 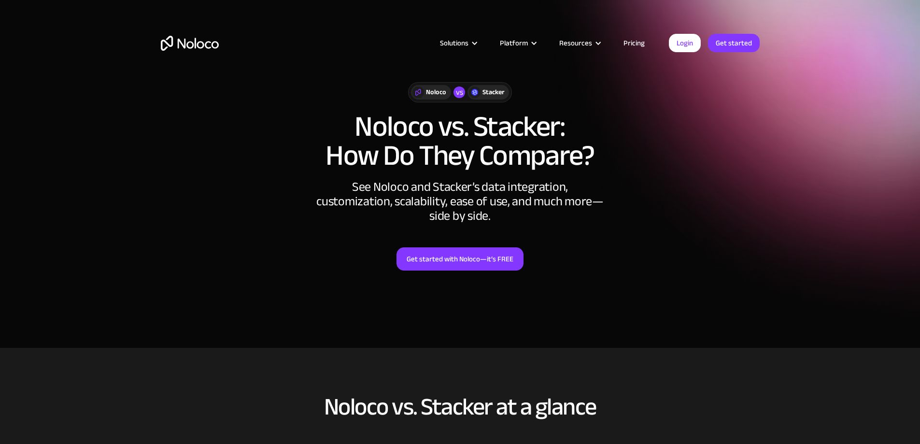 What do you see at coordinates (436, 92) in the screenshot?
I see `div: Noloco` at bounding box center [436, 92].